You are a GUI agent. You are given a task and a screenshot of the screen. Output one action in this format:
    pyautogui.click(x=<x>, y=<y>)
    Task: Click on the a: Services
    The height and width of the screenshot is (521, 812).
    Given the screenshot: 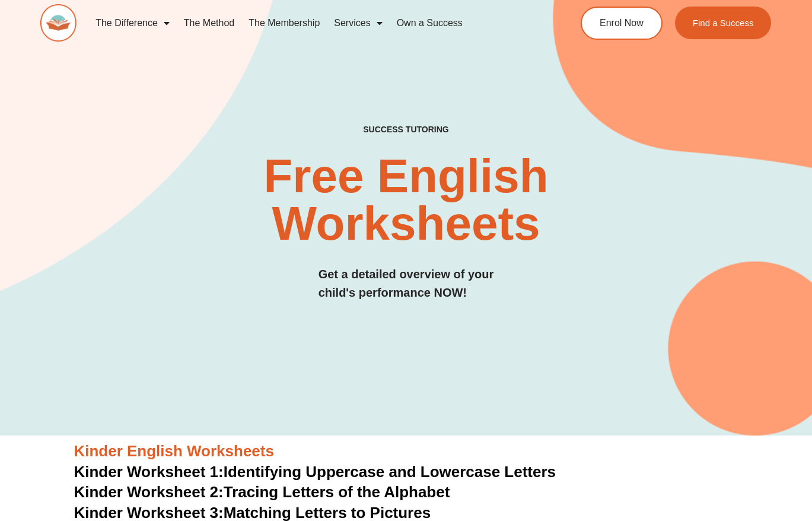 What is the action you would take?
    pyautogui.click(x=357, y=23)
    